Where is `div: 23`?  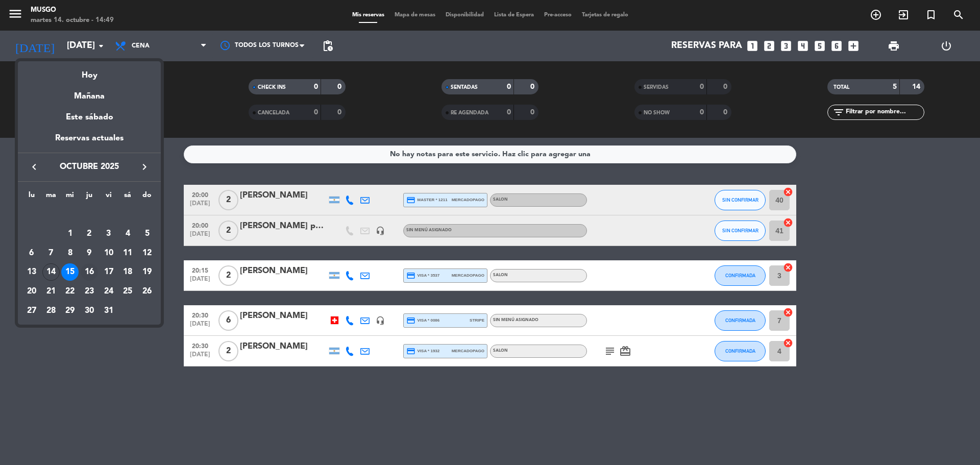
div: 23 is located at coordinates (89, 291).